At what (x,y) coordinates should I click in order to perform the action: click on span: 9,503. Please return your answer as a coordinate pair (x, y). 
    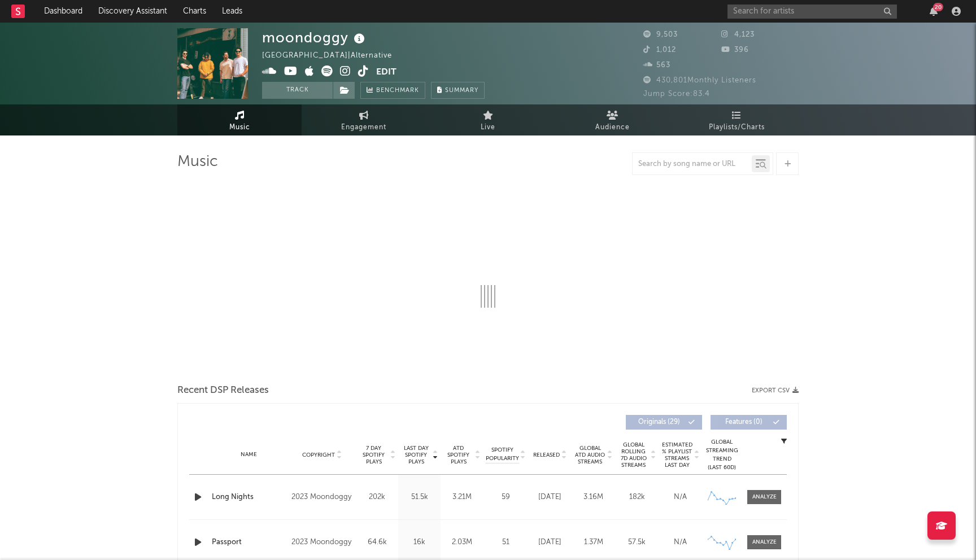
    Looking at the image, I should click on (661, 35).